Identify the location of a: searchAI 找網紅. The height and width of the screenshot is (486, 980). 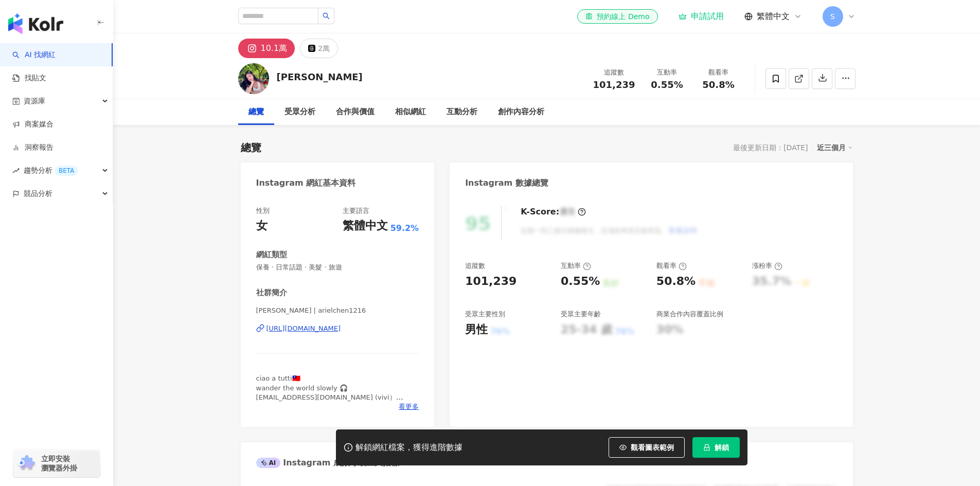
(34, 55).